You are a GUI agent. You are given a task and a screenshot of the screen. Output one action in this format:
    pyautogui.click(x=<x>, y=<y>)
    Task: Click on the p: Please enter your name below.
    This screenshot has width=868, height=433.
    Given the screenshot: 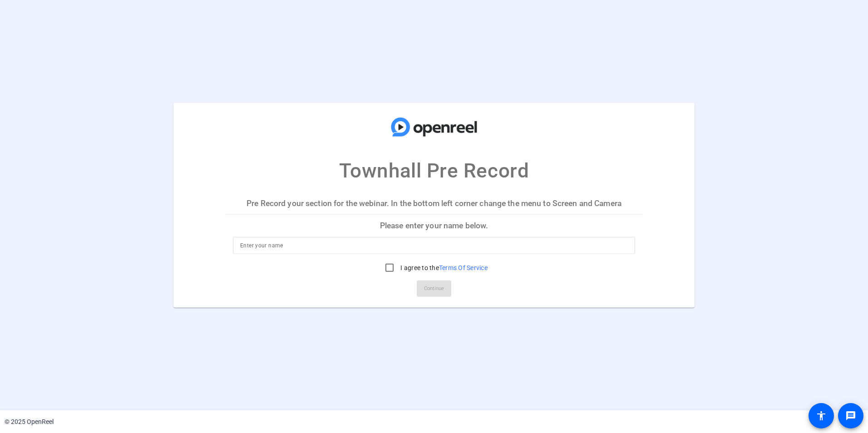 What is the action you would take?
    pyautogui.click(x=434, y=226)
    